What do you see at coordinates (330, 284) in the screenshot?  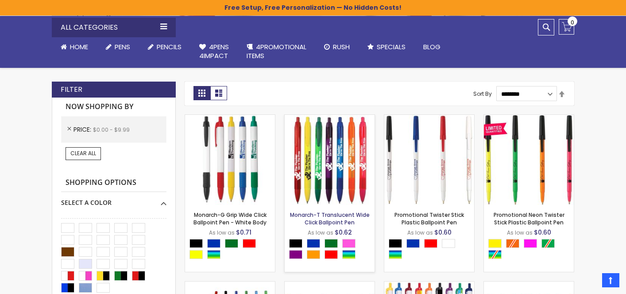 I see `a: Rally Value Ballpoint Click Stick Pen - Full Color Imprint` at bounding box center [330, 284].